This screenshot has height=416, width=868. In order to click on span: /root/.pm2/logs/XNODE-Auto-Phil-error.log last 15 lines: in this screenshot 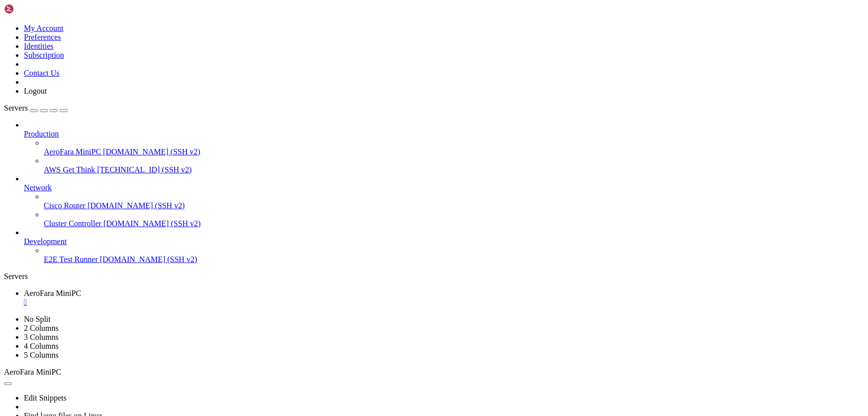, I will do `click(116, 59)`.